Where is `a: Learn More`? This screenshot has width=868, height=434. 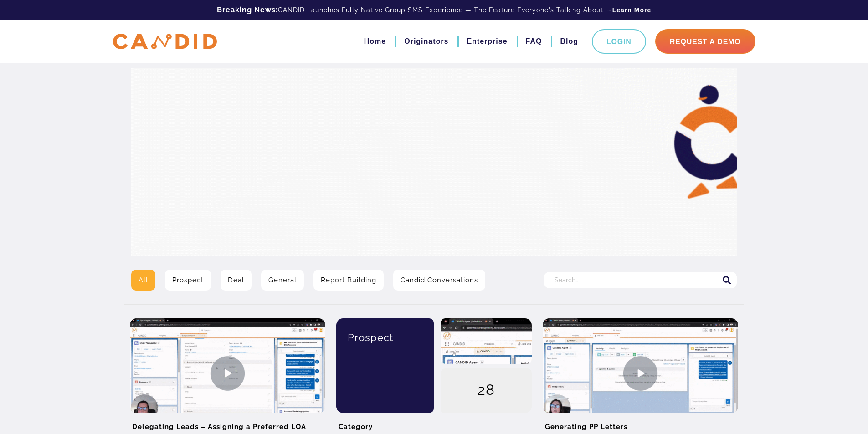
a: Learn More is located at coordinates (631, 10).